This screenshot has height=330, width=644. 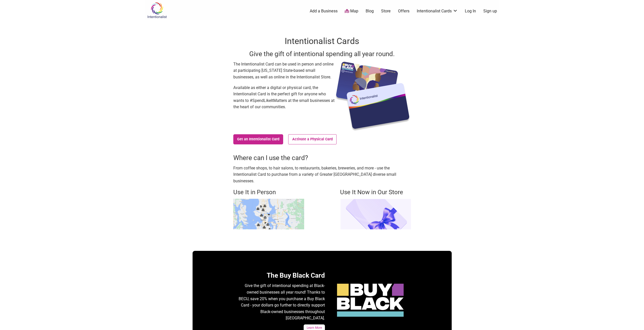 I want to click on a: Log In, so click(x=470, y=11).